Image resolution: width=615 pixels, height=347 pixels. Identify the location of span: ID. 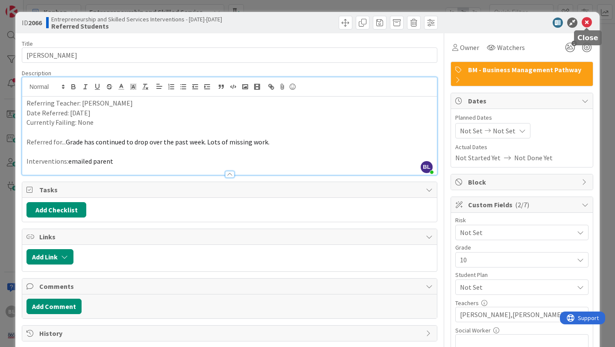
(32, 23).